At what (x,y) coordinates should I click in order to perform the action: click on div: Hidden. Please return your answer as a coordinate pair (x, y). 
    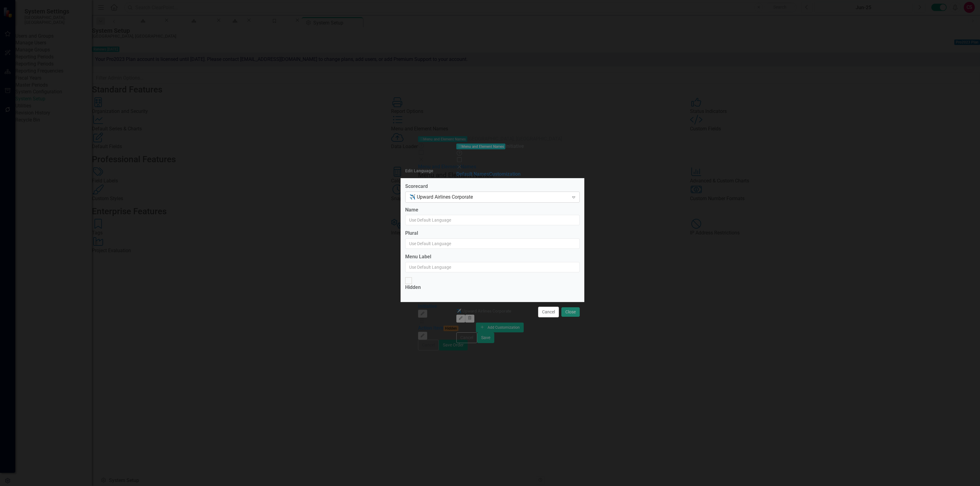
    Looking at the image, I should click on (413, 287).